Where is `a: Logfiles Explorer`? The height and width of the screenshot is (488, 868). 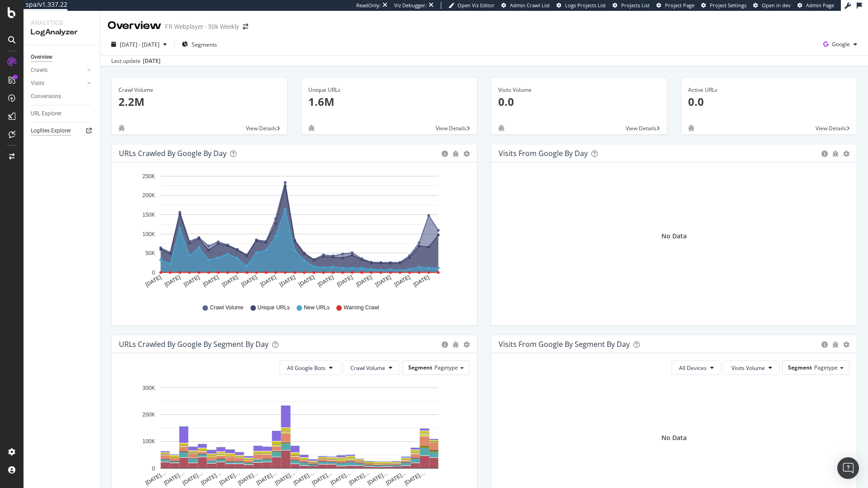 a: Logfiles Explorer is located at coordinates (62, 131).